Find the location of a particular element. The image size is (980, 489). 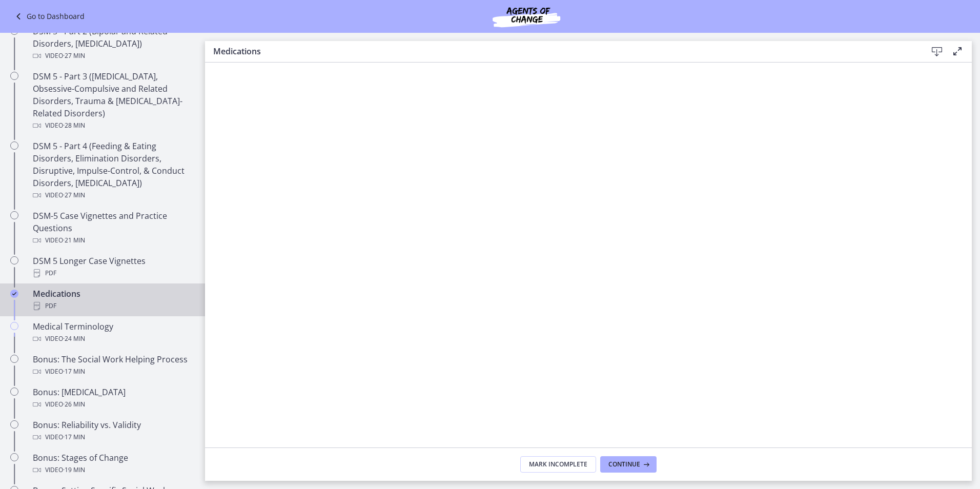

i: Completed is located at coordinates (14, 294).